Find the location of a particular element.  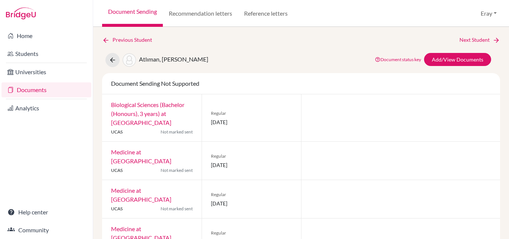

span: Document Sending Not Supported is located at coordinates (155, 83).